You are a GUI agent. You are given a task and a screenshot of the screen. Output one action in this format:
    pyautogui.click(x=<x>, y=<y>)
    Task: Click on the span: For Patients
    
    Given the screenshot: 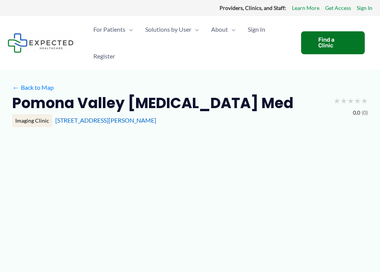 What is the action you would take?
    pyautogui.click(x=109, y=29)
    